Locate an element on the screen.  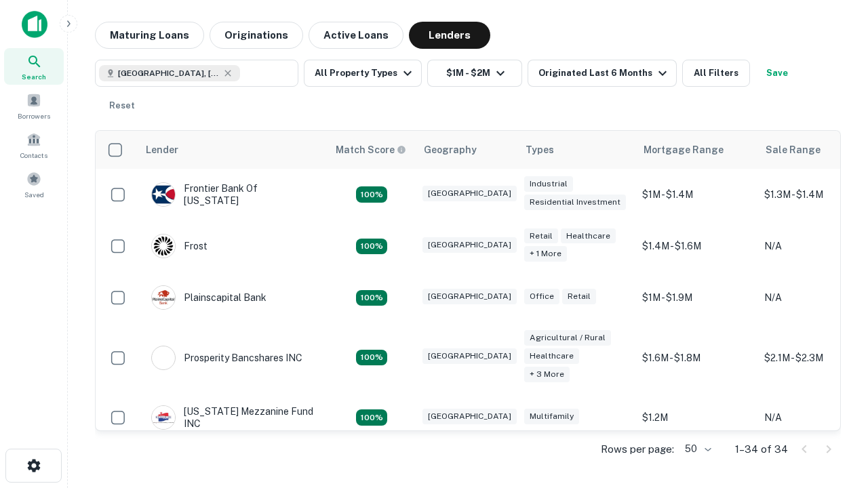
div: Plainscapital Bank is located at coordinates (209, 297).